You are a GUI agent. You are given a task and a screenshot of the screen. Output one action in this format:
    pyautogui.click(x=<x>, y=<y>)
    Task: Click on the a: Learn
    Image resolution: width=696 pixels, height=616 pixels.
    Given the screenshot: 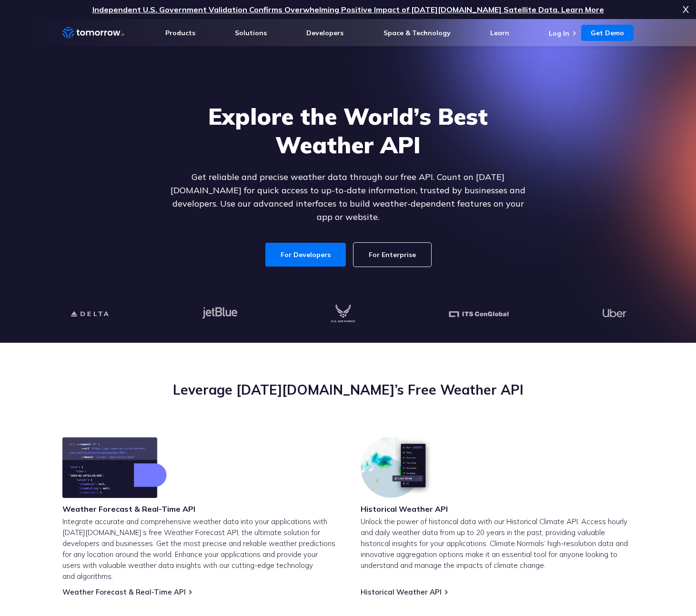 What is the action you would take?
    pyautogui.click(x=500, y=33)
    